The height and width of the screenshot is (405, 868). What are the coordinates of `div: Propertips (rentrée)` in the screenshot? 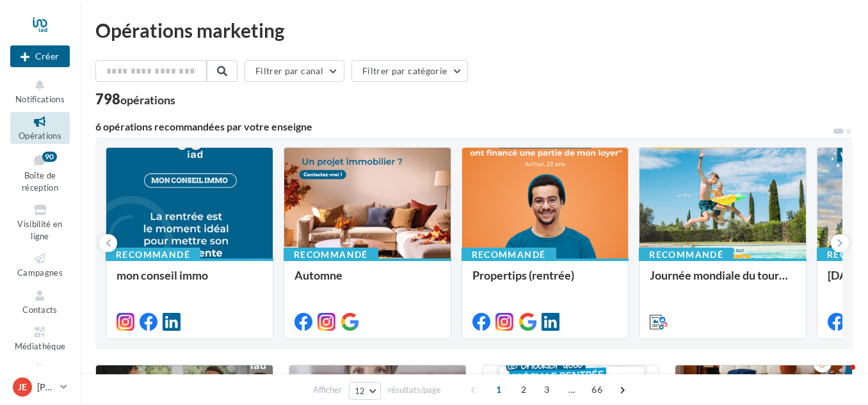 It's located at (545, 281).